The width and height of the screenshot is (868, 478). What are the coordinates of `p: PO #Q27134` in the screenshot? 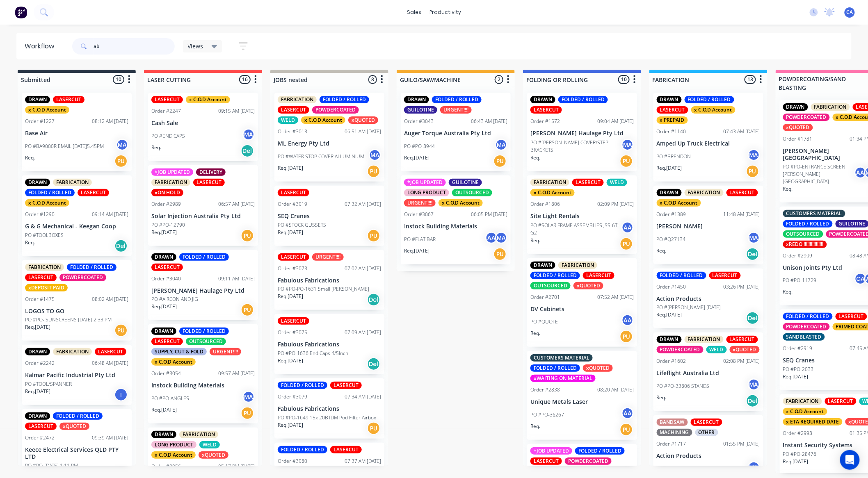 It's located at (672, 239).